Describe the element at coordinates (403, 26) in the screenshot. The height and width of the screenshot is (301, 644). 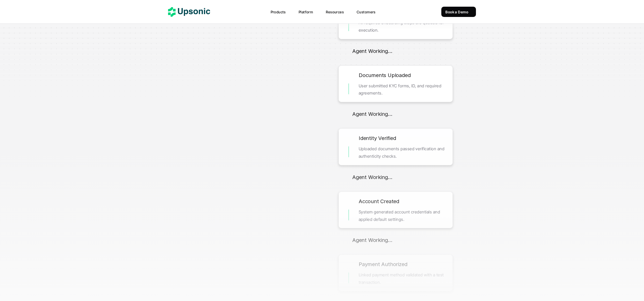
I see `p: All required onboarding steps are queued for execution.` at that location.